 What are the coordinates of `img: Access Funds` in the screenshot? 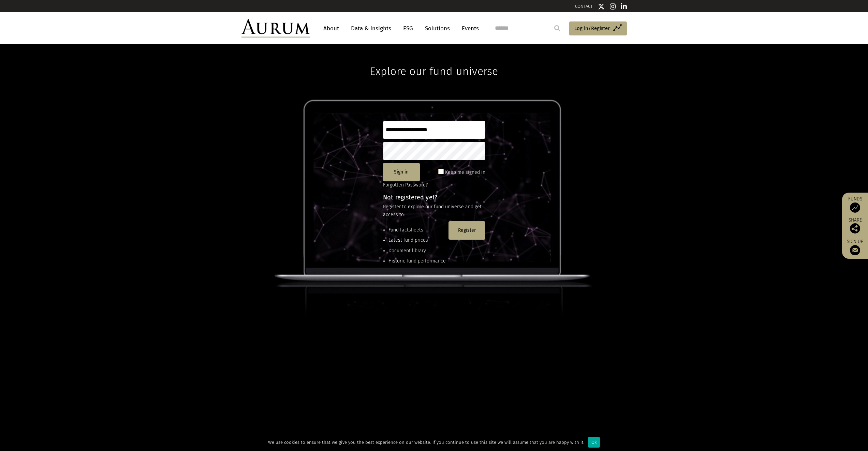 It's located at (855, 207).